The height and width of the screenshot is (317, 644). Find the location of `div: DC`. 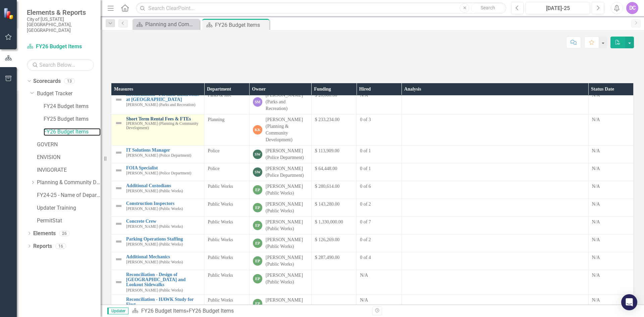

div: DC is located at coordinates (633, 8).